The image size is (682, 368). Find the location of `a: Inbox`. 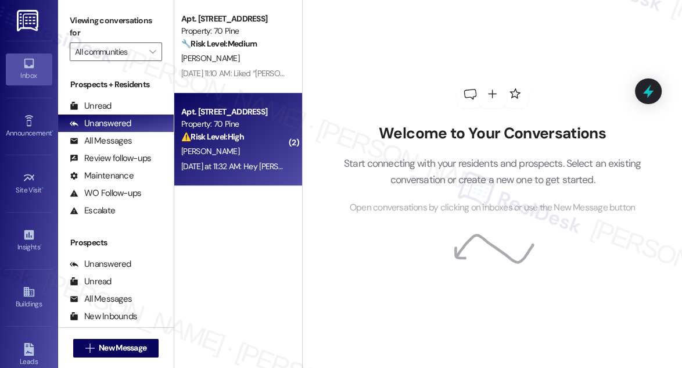

a: Inbox is located at coordinates (29, 69).